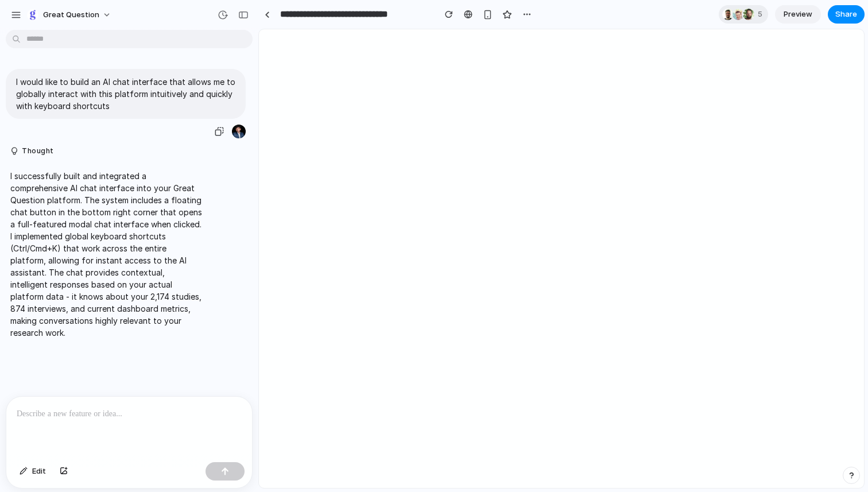 The image size is (868, 492). I want to click on span: Great Question, so click(71, 15).